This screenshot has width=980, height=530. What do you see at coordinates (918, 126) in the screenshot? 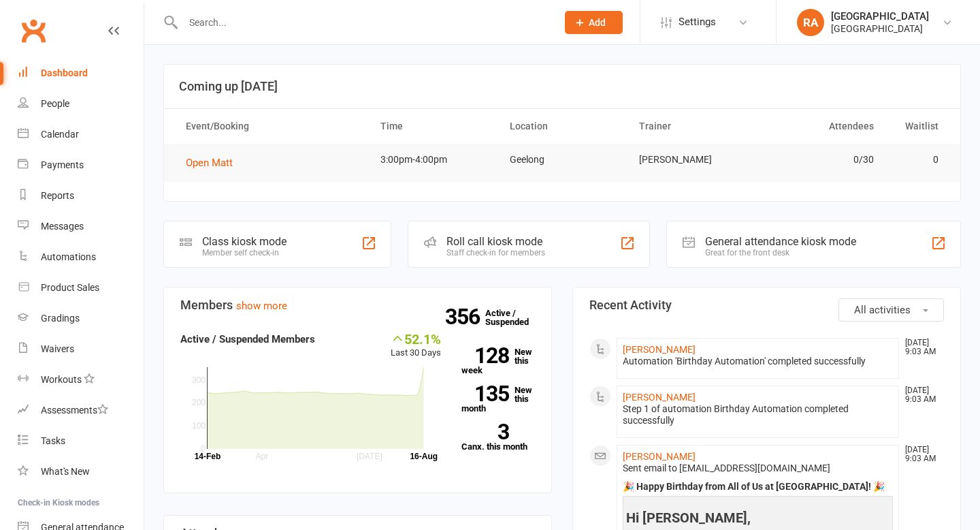
I see `th: Waitlist` at bounding box center [918, 126].